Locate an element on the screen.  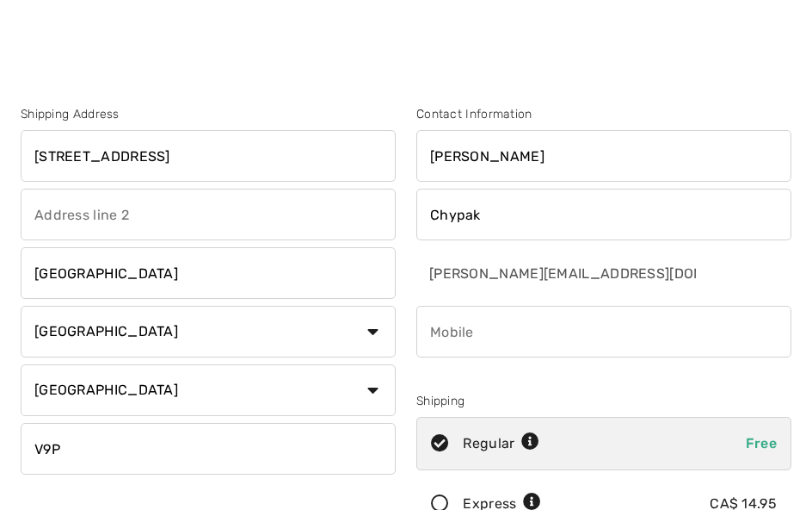
div: Contact Information is located at coordinates (604, 114).